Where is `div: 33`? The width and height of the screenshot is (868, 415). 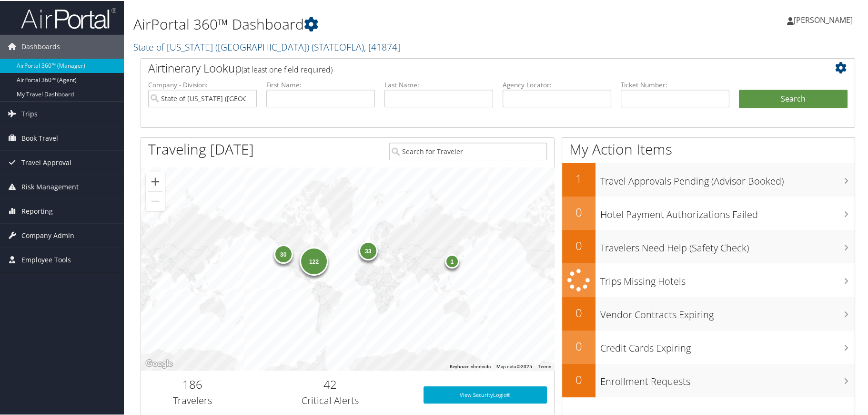
div: 33 is located at coordinates (368, 249).